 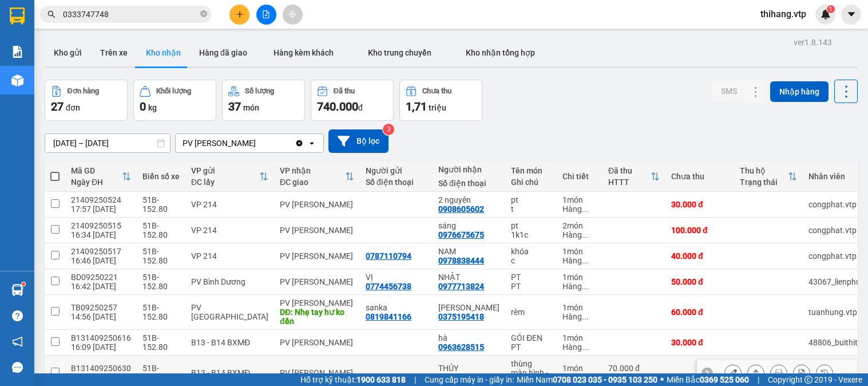 I want to click on button: plus, so click(x=239, y=15).